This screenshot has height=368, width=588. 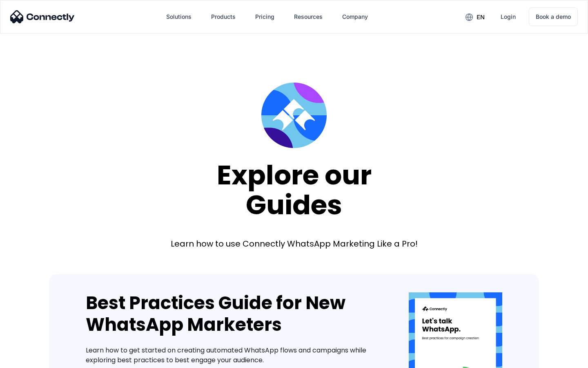 What do you see at coordinates (265, 17) in the screenshot?
I see `div: Pricing` at bounding box center [265, 17].